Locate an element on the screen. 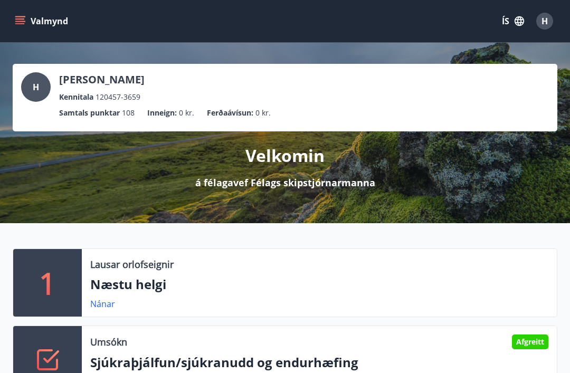 This screenshot has height=373, width=570. button: H is located at coordinates (545, 21).